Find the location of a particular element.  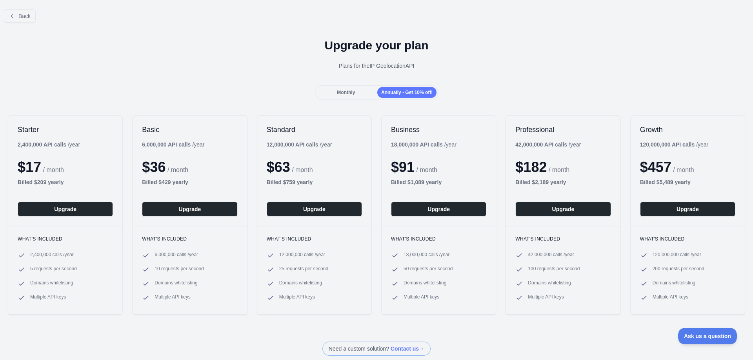

span: $ 91 is located at coordinates (403, 167).